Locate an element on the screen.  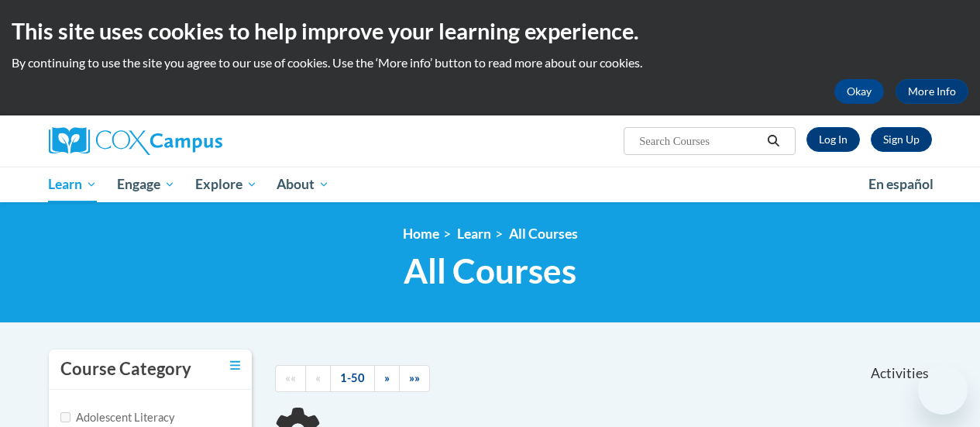
a: More Info is located at coordinates (932, 91).